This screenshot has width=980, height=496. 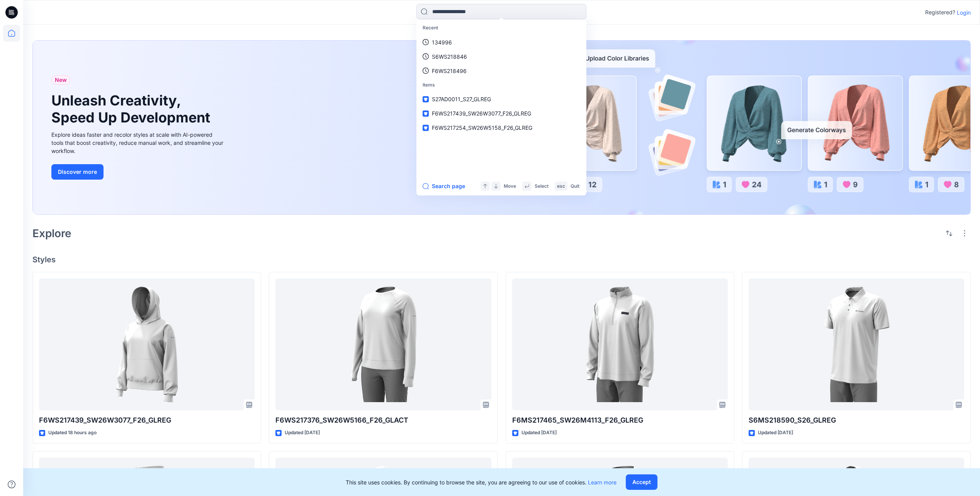 What do you see at coordinates (940, 12) in the screenshot?
I see `p: Registered?` at bounding box center [940, 12].